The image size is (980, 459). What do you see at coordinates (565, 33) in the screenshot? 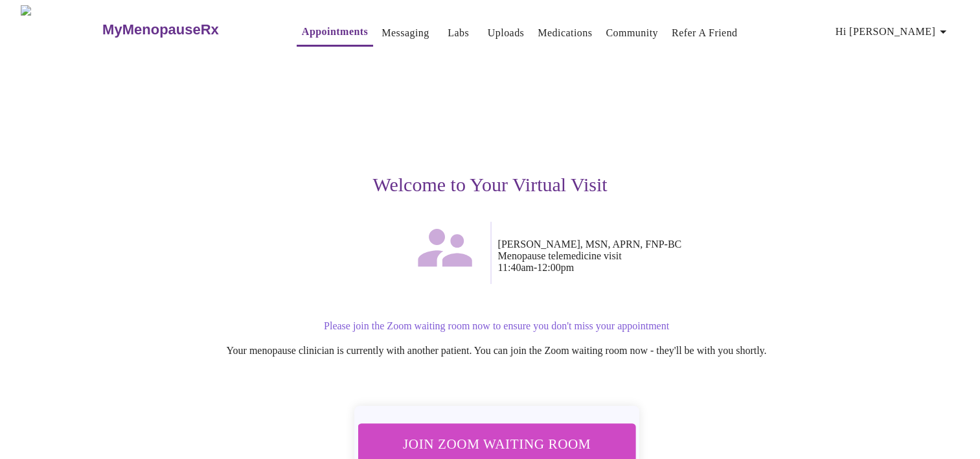
I see `button: Medications` at bounding box center [565, 33].